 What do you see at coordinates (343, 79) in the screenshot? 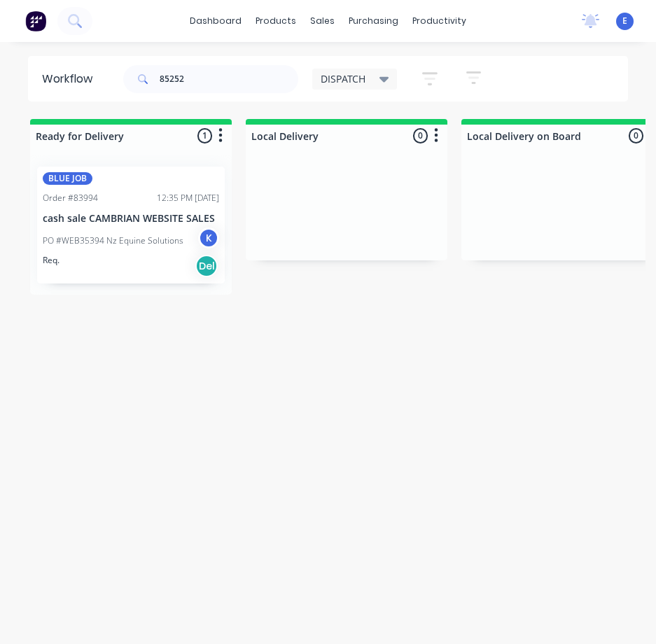
I see `span: DISPATCH` at bounding box center [343, 79].